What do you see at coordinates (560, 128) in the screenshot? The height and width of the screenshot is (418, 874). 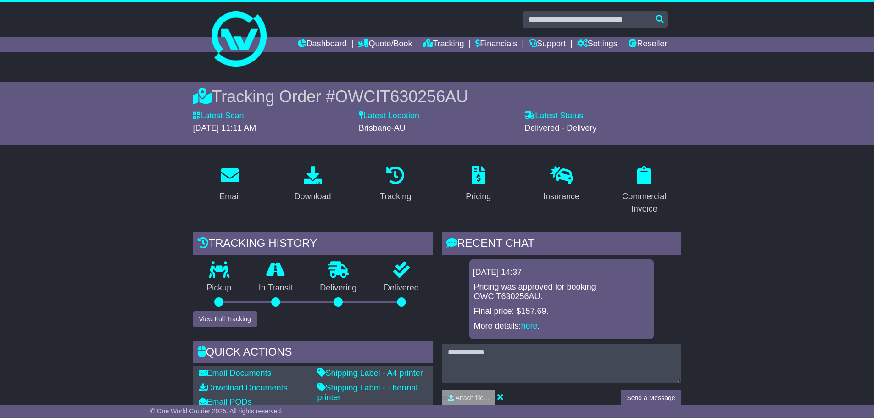 I see `span: Delivered - Delivery` at bounding box center [560, 128].